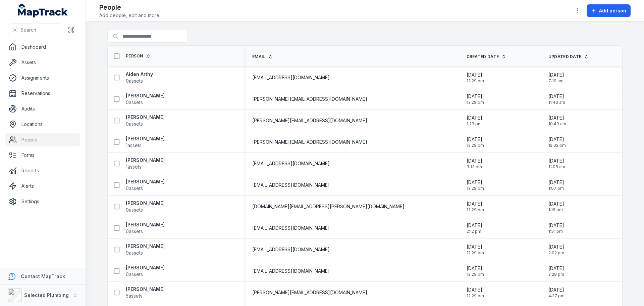  I want to click on strong: Selected Plumbing, so click(46, 295).